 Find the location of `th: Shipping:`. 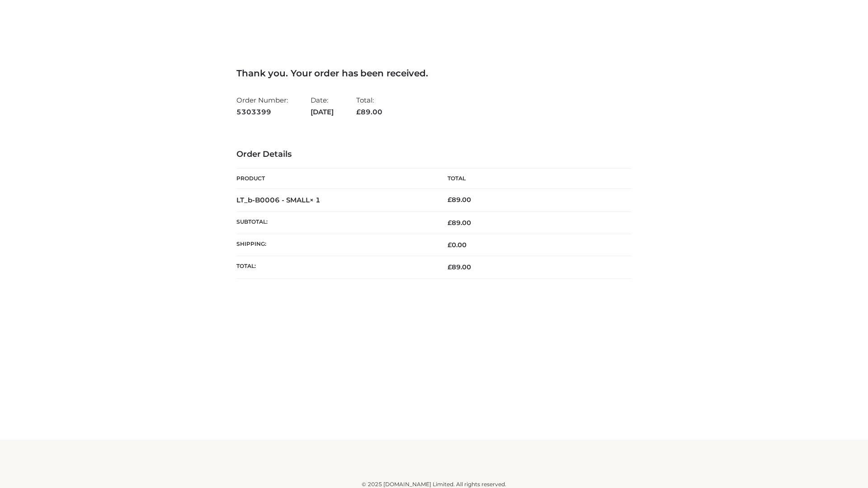

th: Shipping: is located at coordinates (335, 244).